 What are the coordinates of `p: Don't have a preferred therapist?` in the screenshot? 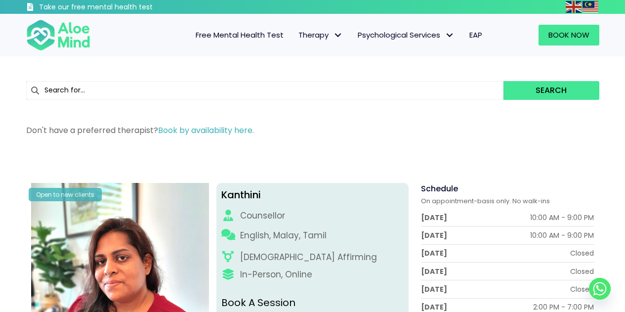 It's located at (313, 130).